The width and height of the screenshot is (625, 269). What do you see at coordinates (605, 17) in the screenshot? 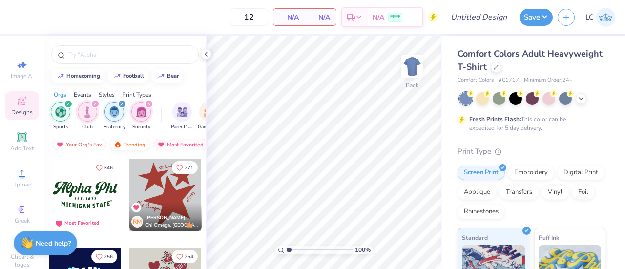
I see `img: Lucy Coughlon` at bounding box center [605, 17].